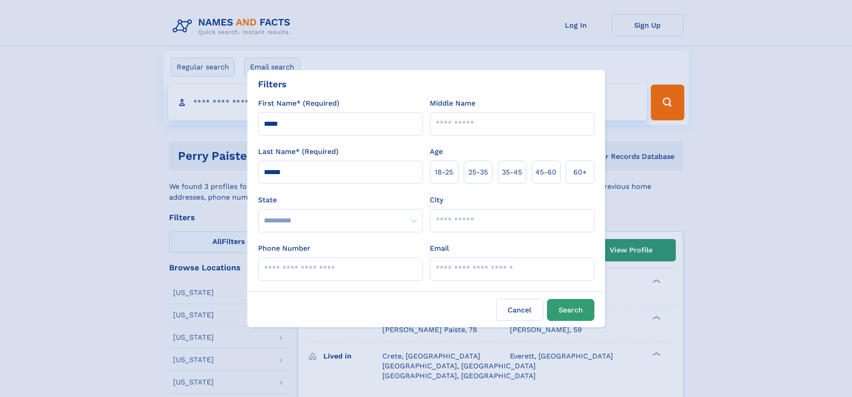  Describe the element at coordinates (571, 309) in the screenshot. I see `button: Search` at that location.